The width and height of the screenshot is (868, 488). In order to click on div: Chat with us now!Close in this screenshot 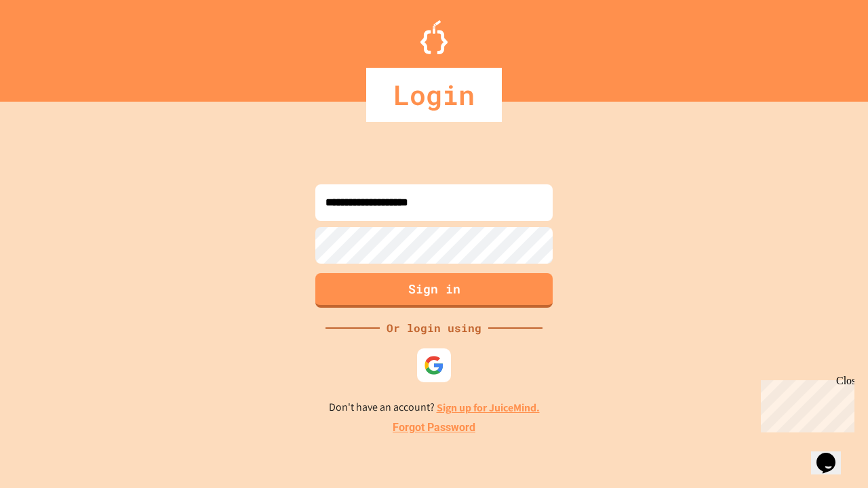, I will do `click(50, 46)`.